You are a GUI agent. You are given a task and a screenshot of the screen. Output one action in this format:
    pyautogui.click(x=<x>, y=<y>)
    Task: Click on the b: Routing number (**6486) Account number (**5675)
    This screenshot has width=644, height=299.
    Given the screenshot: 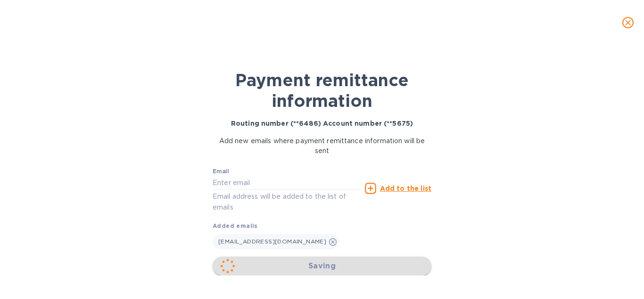 What is the action you would take?
    pyautogui.click(x=322, y=124)
    